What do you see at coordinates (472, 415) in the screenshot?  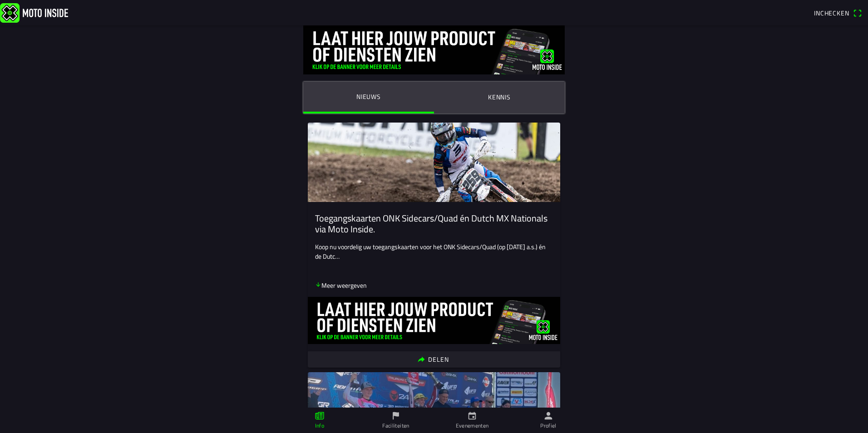 I see `ion-icon: calendar` at bounding box center [472, 415].